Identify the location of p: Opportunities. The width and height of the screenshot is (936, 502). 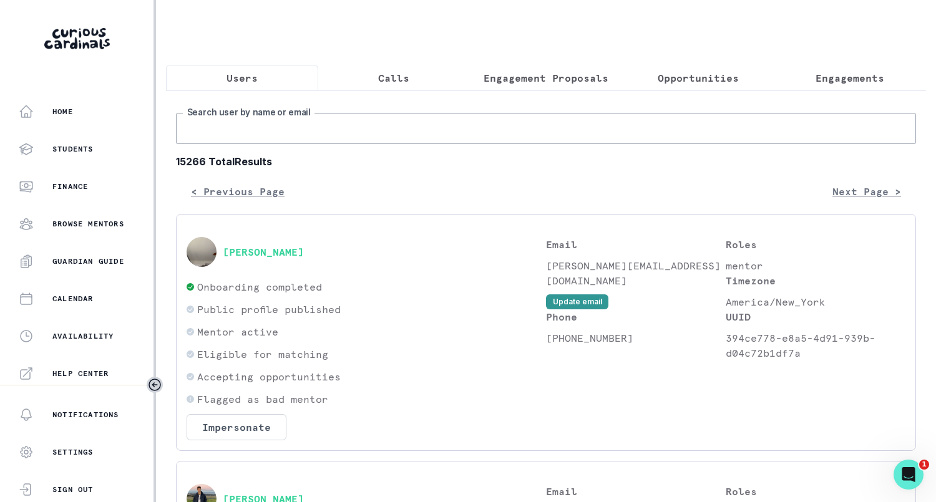
(698, 78).